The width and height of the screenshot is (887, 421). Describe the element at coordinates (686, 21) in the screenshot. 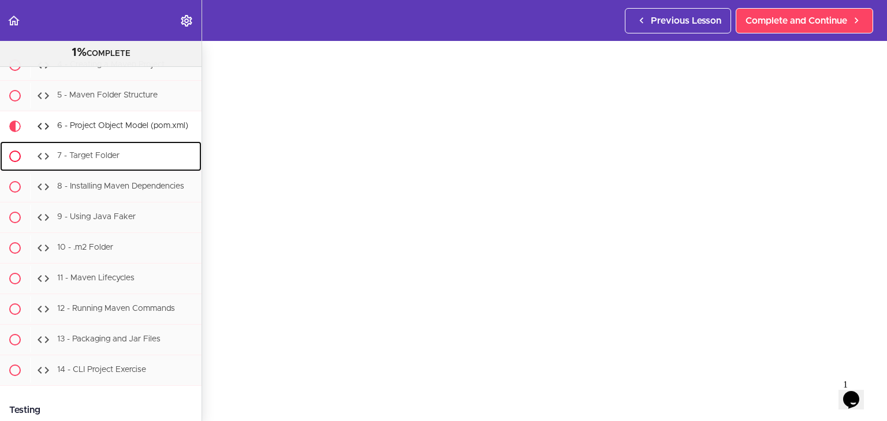

I see `span: Previous Lesson` at that location.